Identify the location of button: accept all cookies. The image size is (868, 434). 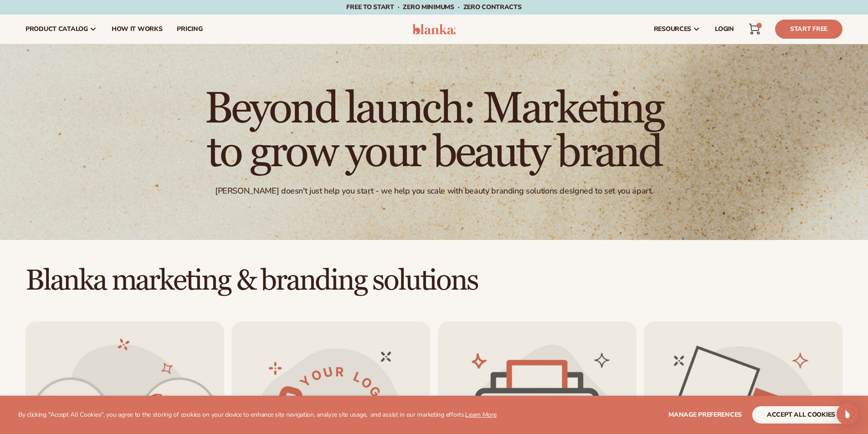
(801, 415).